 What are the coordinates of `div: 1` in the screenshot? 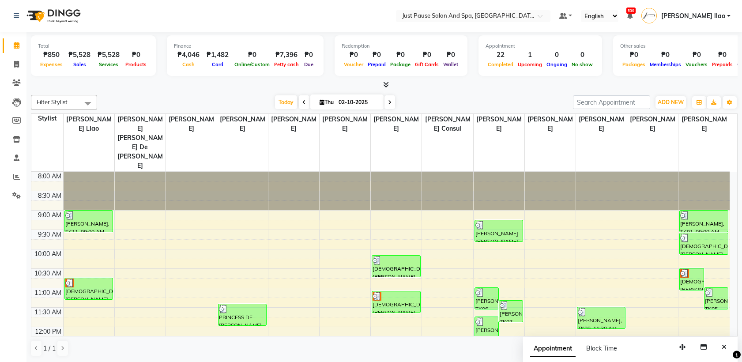 It's located at (530, 55).